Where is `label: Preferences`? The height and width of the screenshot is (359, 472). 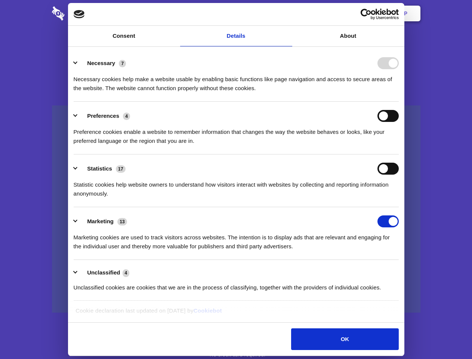
label: Preferences is located at coordinates (103, 116).